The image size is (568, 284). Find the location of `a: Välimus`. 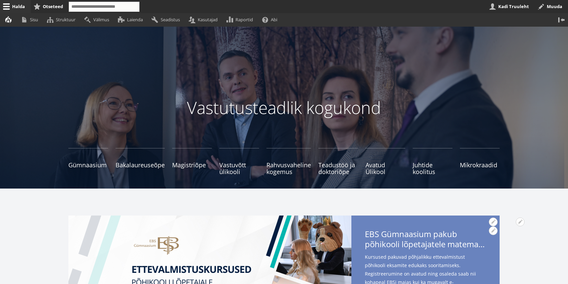

a: Välimus is located at coordinates (98, 20).